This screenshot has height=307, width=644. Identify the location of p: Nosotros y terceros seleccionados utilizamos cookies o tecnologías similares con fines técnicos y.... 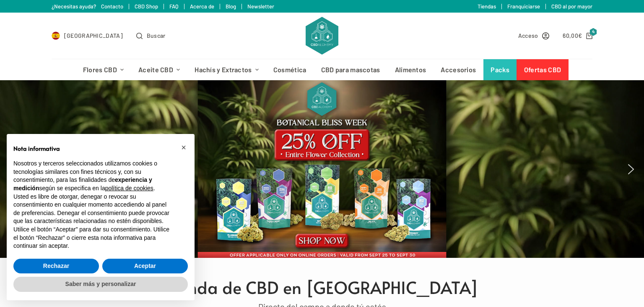
(94, 176).